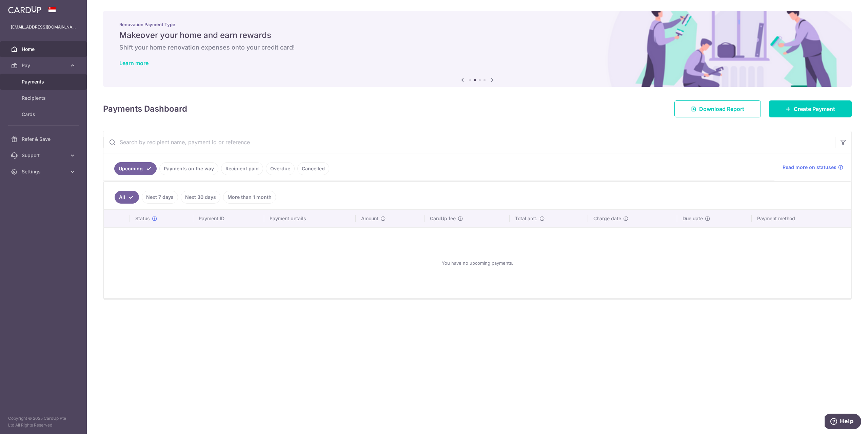 The image size is (868, 434). Describe the element at coordinates (44, 139) in the screenshot. I see `span: Refer & Save` at that location.